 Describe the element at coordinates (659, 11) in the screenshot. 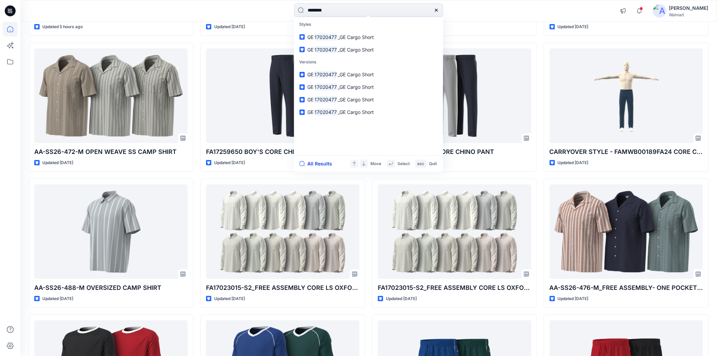

I see `img: avatar` at that location.